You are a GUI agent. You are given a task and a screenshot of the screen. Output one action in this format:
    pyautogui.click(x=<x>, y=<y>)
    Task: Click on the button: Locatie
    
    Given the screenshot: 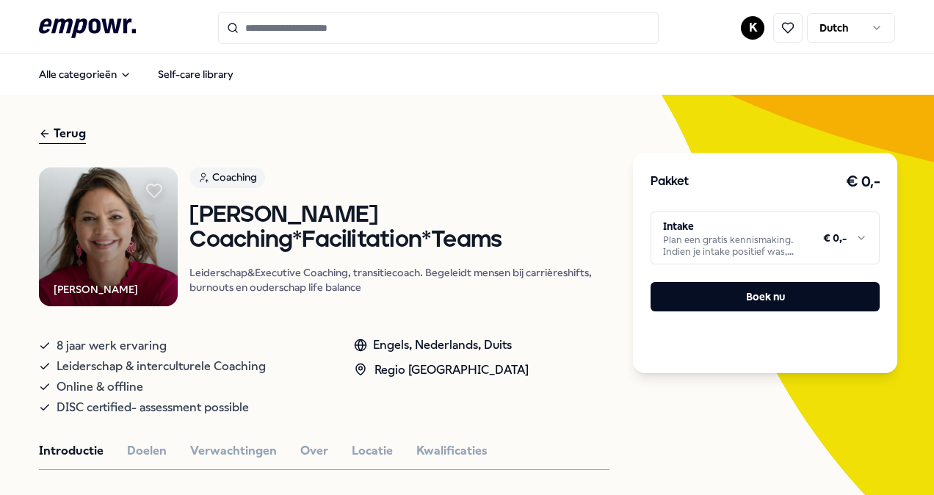 What is the action you would take?
    pyautogui.click(x=372, y=451)
    